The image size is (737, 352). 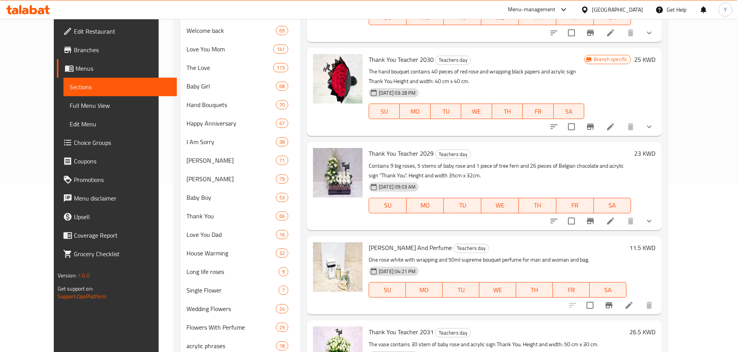 I want to click on button: show more, so click(x=649, y=221).